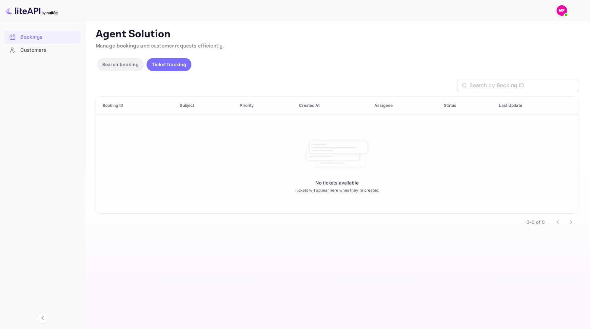 This screenshot has width=590, height=329. I want to click on button: Collapse navigation, so click(43, 318).